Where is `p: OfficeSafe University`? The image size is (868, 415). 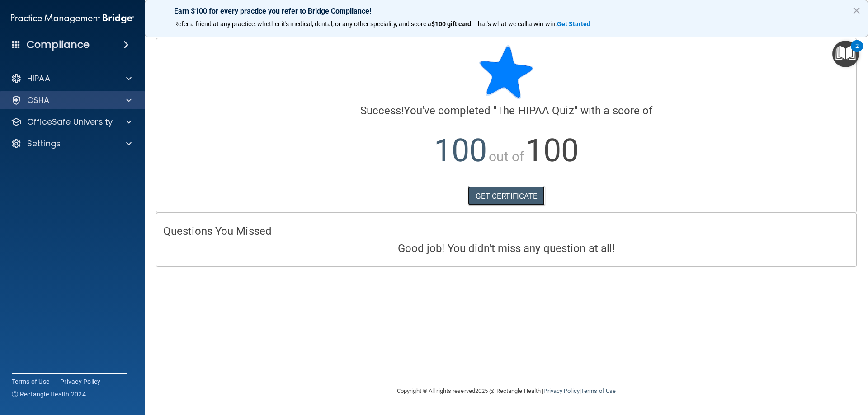 p: OfficeSafe University is located at coordinates (70, 122).